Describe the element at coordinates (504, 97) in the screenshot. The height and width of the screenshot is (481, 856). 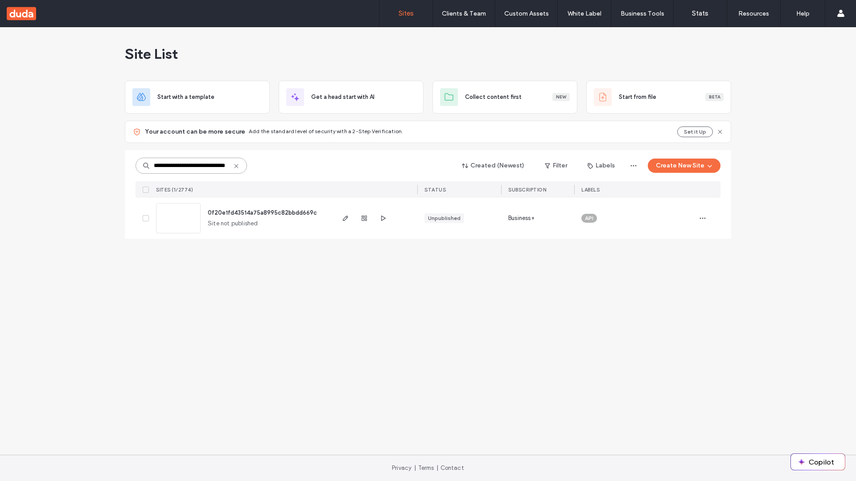
I see `div: Collect content firstNew` at that location.